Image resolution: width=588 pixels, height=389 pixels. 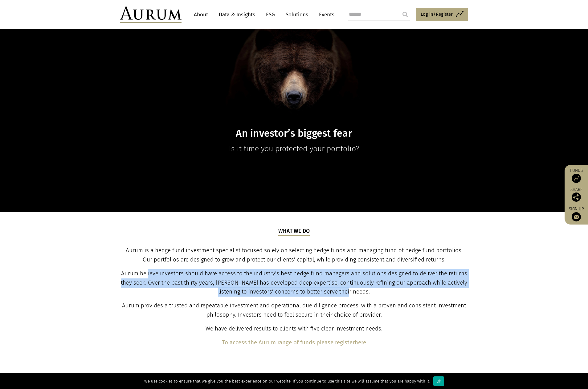 I want to click on img: Sign up to our newsletter, so click(x=576, y=217).